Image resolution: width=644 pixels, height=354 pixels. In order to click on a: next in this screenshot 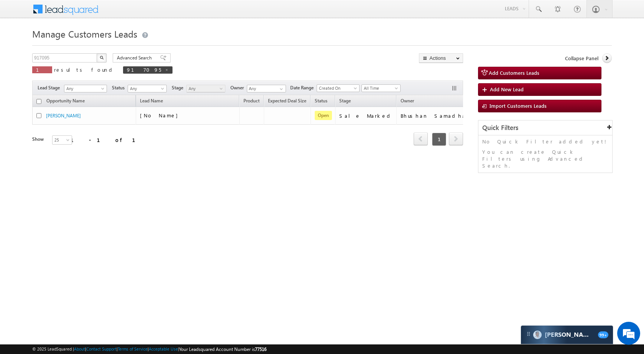, I will do `click(456, 139)`.